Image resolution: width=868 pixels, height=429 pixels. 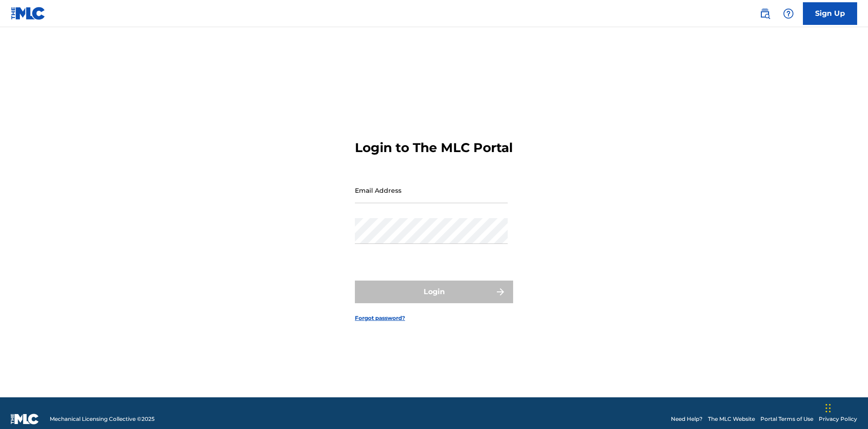 What do you see at coordinates (28, 14) in the screenshot?
I see `img: MLC Logo` at bounding box center [28, 14].